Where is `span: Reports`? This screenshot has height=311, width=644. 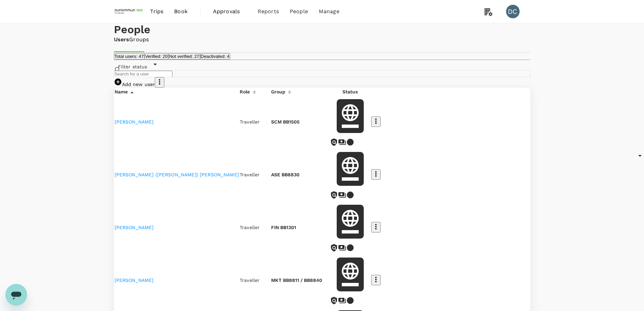 span: Reports is located at coordinates (268, 11).